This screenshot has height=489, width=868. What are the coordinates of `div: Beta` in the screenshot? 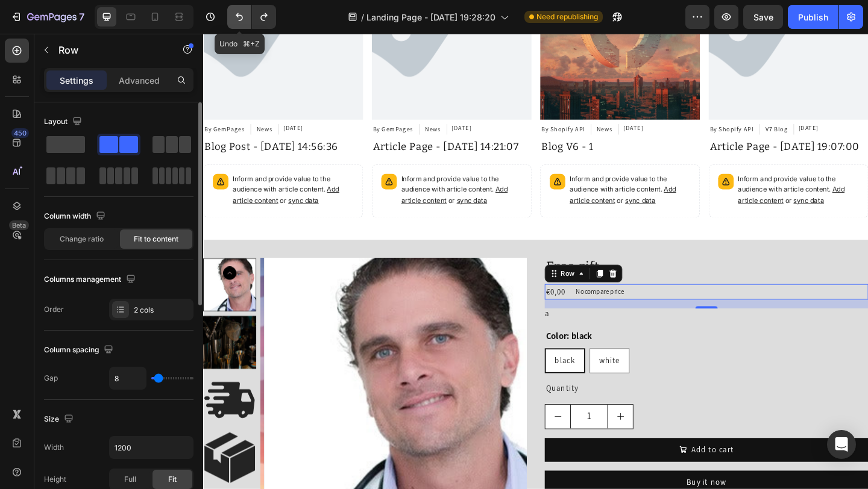 It's located at (19, 226).